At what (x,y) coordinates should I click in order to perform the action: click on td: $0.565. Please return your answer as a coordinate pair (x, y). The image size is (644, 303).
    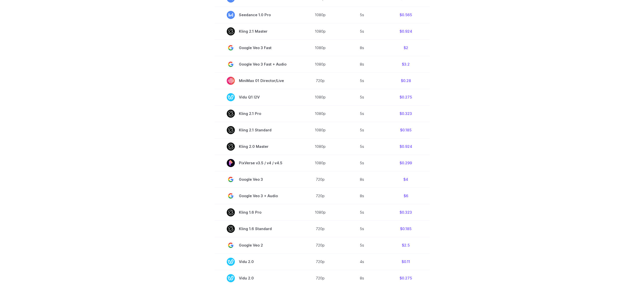
    Looking at the image, I should click on (406, 15).